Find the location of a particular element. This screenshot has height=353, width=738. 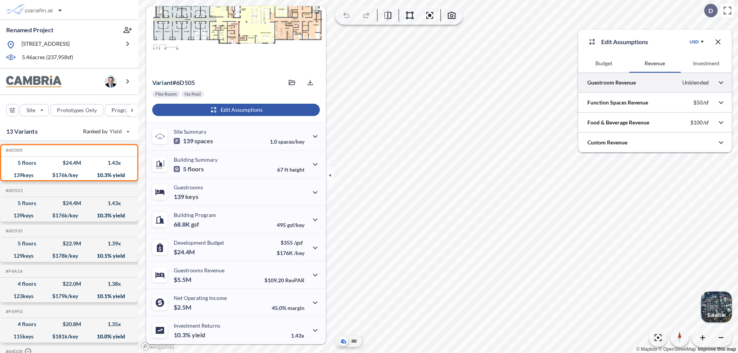

span: spaces/key is located at coordinates (291, 141).